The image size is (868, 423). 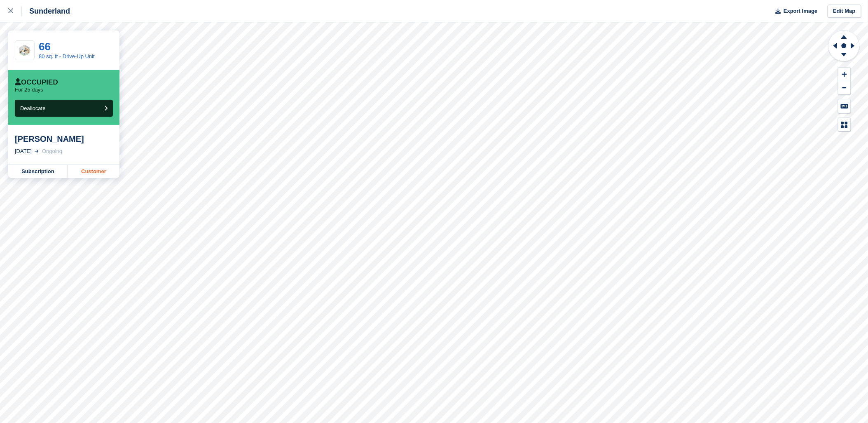 I want to click on p: For 25 days, so click(x=29, y=90).